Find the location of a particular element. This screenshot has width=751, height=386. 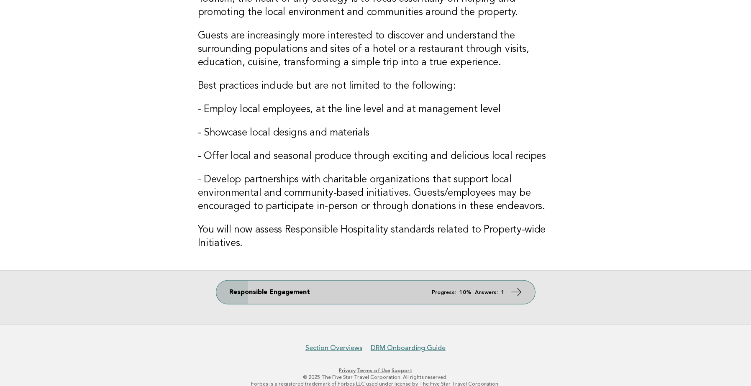

a: Section Overviews is located at coordinates (334, 348).